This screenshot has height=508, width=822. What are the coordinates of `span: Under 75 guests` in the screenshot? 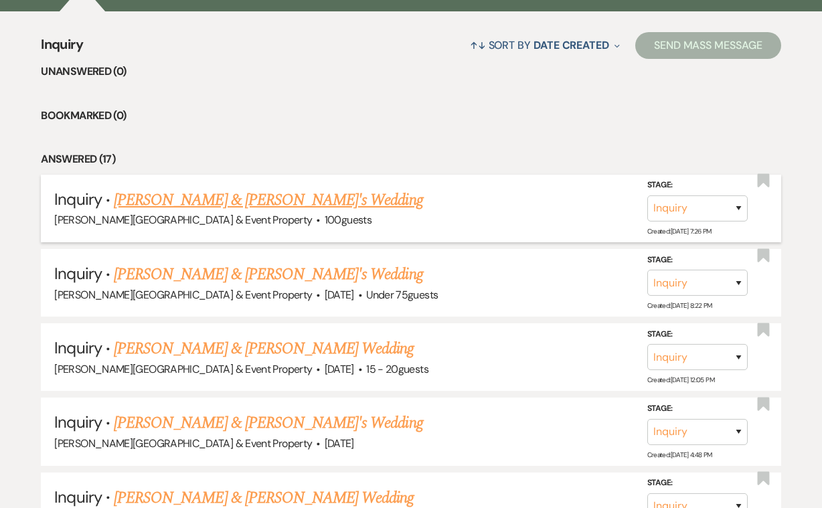 It's located at (402, 295).